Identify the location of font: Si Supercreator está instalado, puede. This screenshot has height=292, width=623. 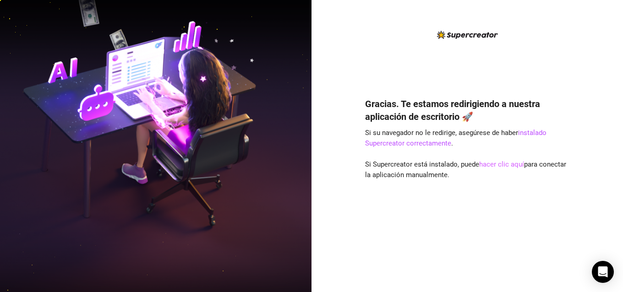
(422, 164).